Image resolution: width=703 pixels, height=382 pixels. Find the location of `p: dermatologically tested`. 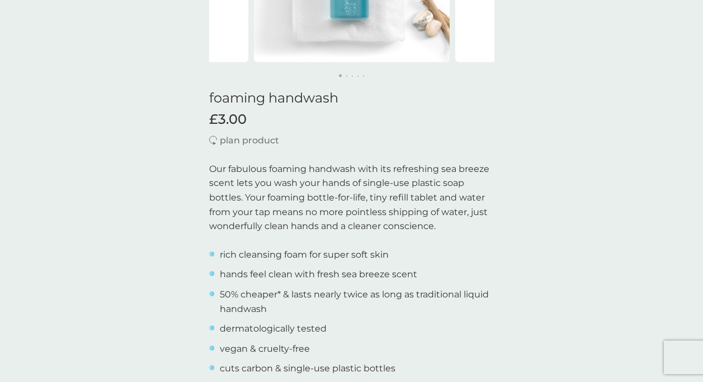

p: dermatologically tested is located at coordinates (273, 328).